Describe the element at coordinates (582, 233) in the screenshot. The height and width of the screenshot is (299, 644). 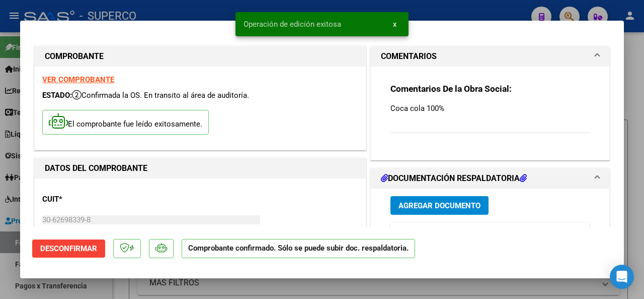
I see `datatable-header-cell: Subido` at that location.